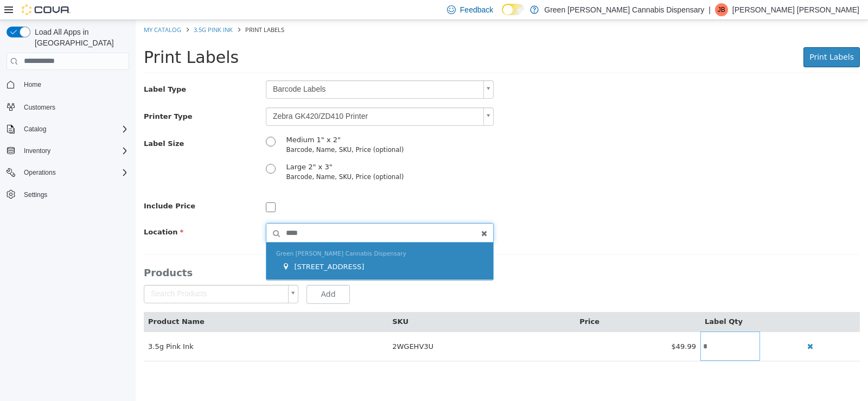  I want to click on a: 3.5g Pink Ink, so click(78, 9).